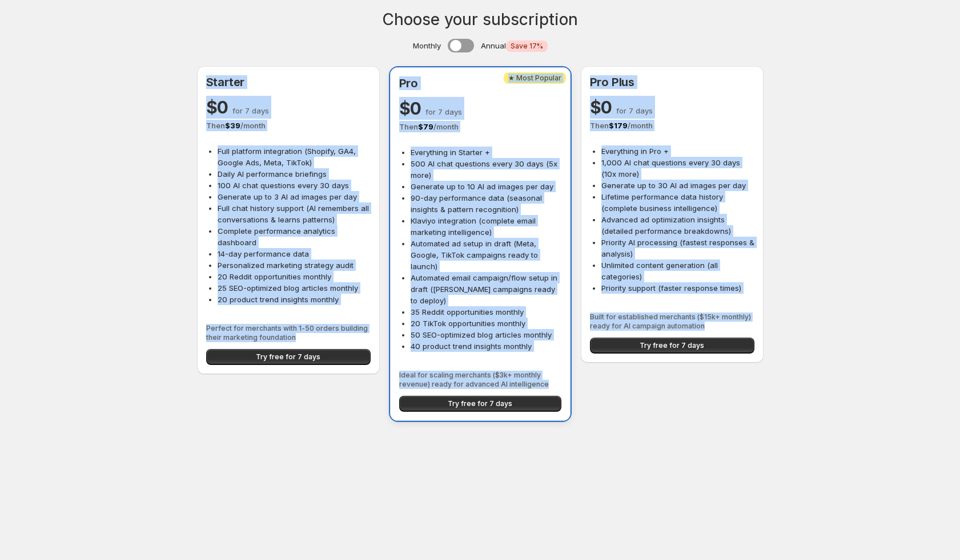 The image size is (960, 560). Describe the element at coordinates (294, 214) in the screenshot. I see `li: Full chat history support (AI remembers all conversations & learns patterns)` at that location.